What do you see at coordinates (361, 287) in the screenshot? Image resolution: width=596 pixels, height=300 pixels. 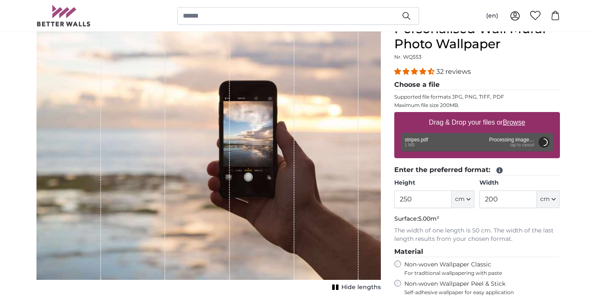 I see `span: Hide lengths` at bounding box center [361, 287].